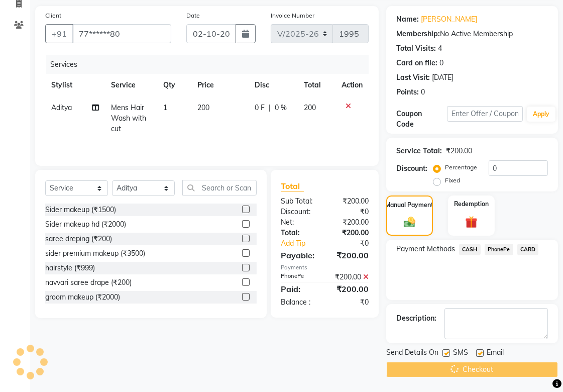  What do you see at coordinates (299, 222) in the screenshot?
I see `div: Net:` at bounding box center [299, 222].